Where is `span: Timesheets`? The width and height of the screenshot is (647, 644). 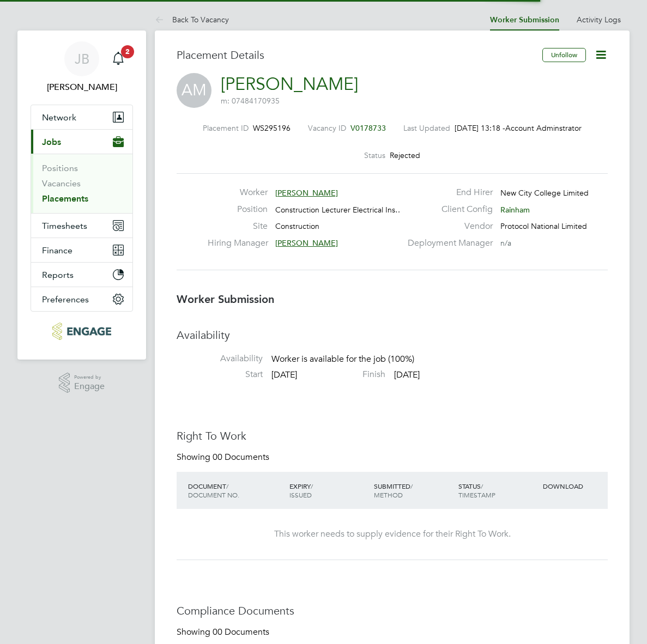 span: Timesheets is located at coordinates (64, 226).